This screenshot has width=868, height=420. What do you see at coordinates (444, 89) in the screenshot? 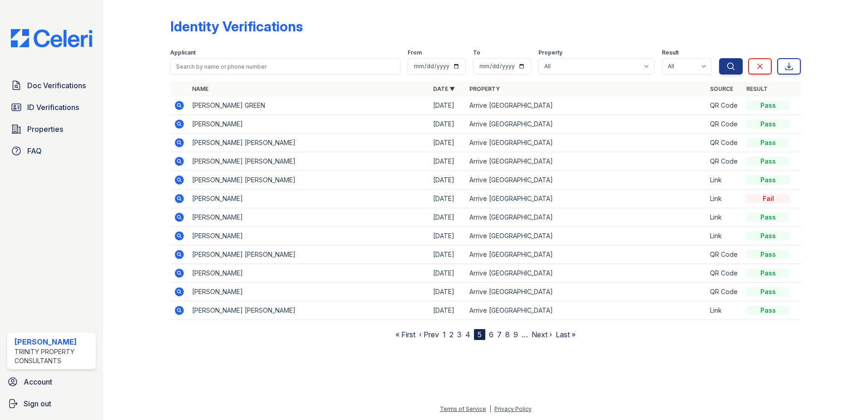
I see `a: Date ▼` at bounding box center [444, 89].